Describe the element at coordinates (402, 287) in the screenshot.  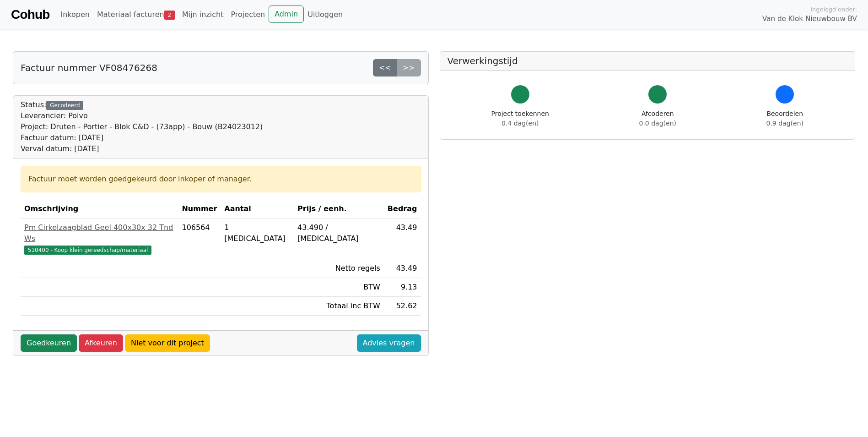
I see `td: 9.13` at that location.